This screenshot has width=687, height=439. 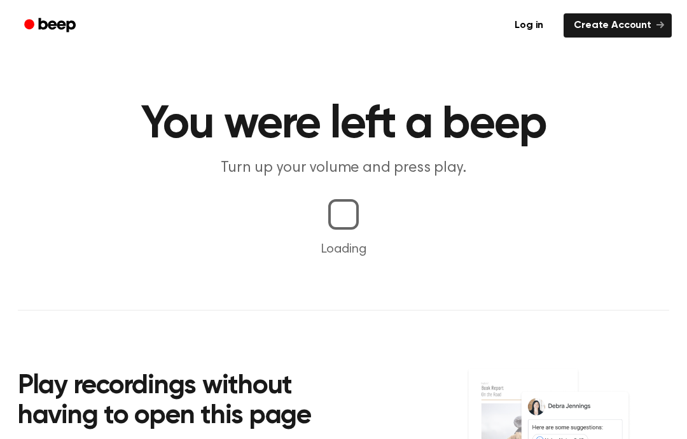 I want to click on a: Create Account, so click(x=618, y=25).